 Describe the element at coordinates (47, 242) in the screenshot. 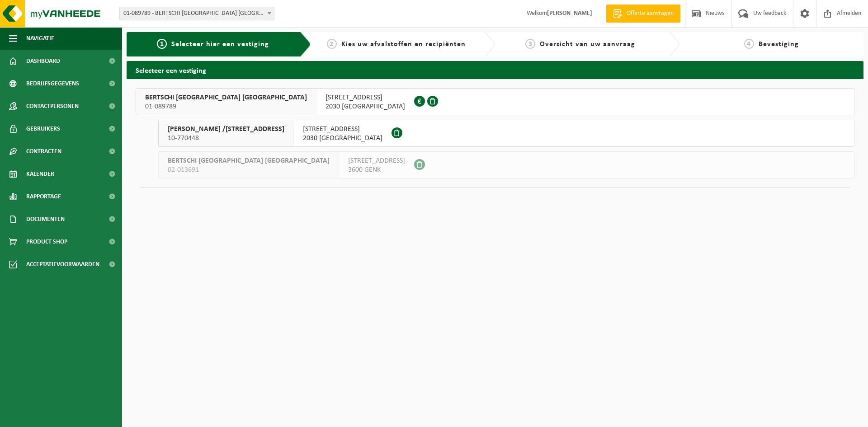

I see `span: Product Shop` at that location.